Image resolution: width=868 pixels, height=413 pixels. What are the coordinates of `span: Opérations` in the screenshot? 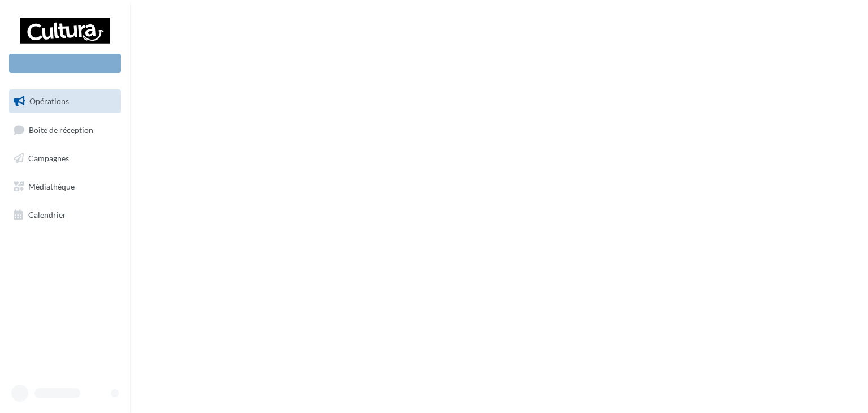 It's located at (49, 101).